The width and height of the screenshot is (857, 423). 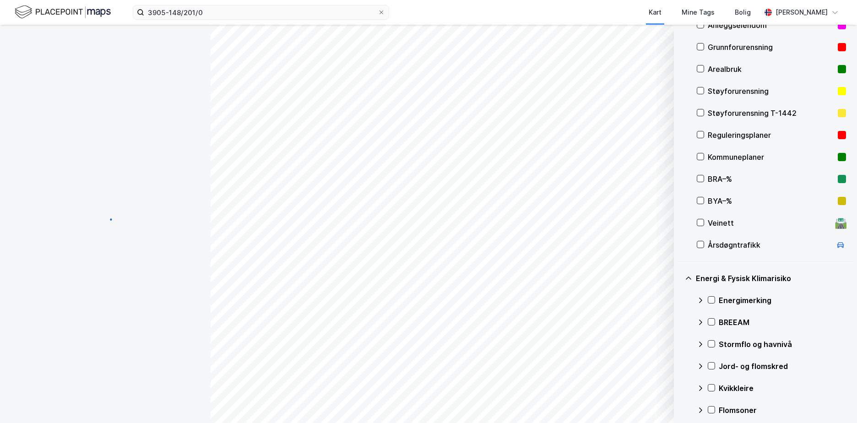 What do you see at coordinates (771, 69) in the screenshot?
I see `div: Arealbruk` at bounding box center [771, 69].